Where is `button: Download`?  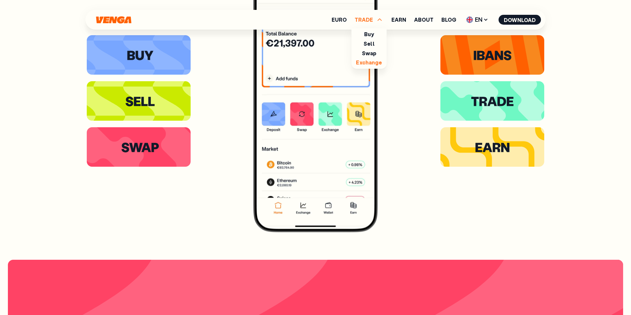
button: Download is located at coordinates (519, 20).